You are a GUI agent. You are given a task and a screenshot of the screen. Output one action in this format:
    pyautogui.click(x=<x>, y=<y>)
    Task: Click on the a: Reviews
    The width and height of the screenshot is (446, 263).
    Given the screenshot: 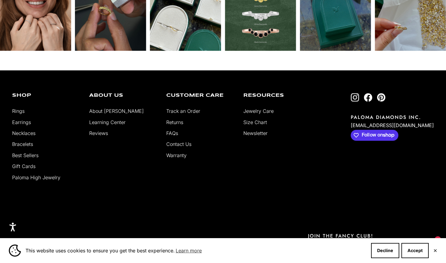 What is the action you would take?
    pyautogui.click(x=99, y=133)
    